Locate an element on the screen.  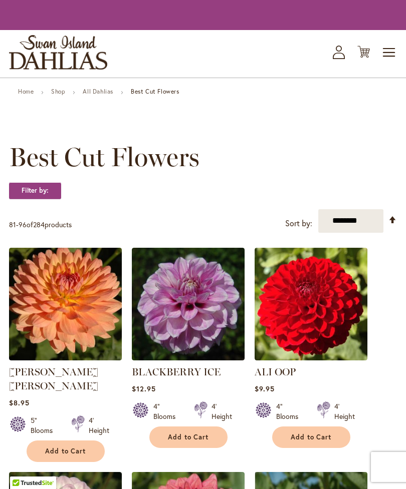
a: Home is located at coordinates (26, 91).